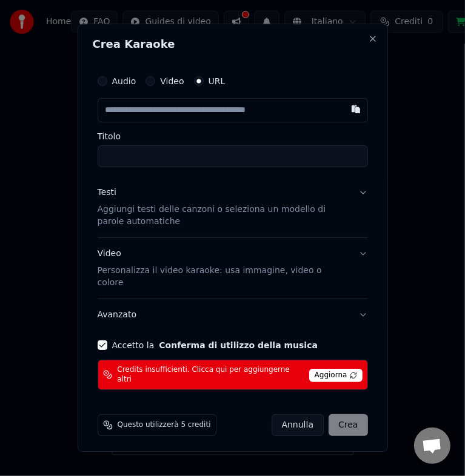 The image size is (465, 476). What do you see at coordinates (223, 277) in the screenshot?
I see `p: Personalizza il video karaoke: usa immagine, video o colore` at bounding box center [223, 277].